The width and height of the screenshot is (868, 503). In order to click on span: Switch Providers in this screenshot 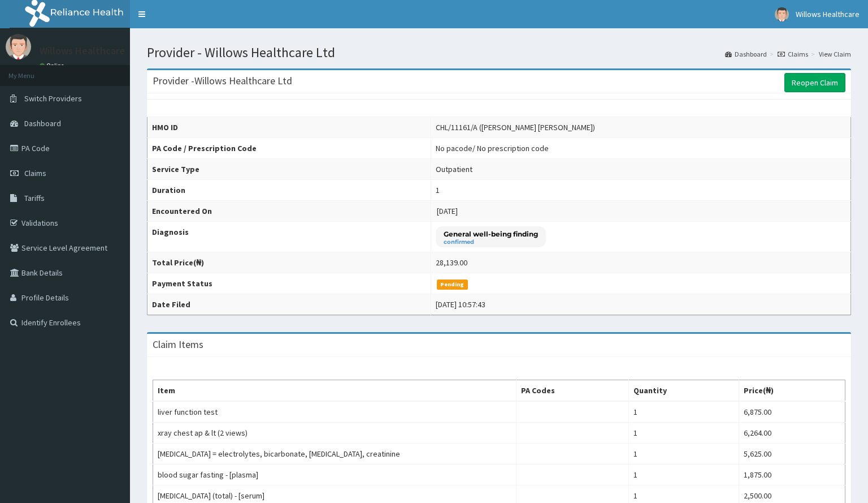, I will do `click(53, 98)`.